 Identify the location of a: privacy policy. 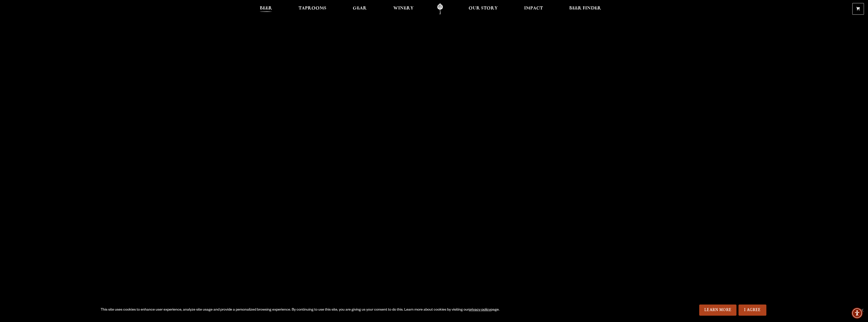
(480, 310).